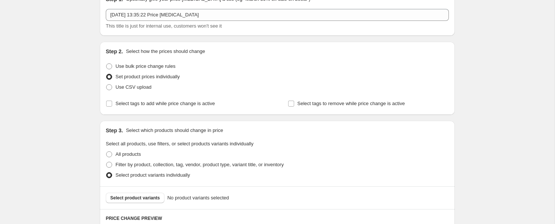  I want to click on span: Select tags to add while price change is active, so click(165, 103).